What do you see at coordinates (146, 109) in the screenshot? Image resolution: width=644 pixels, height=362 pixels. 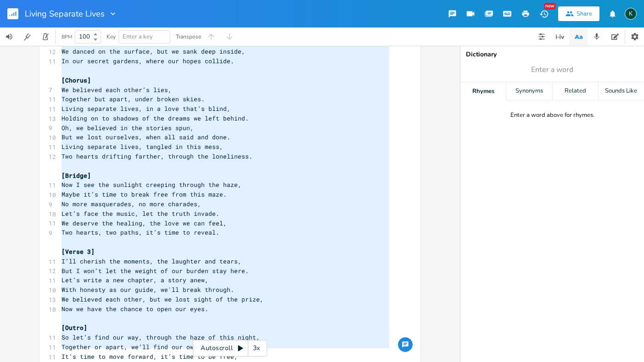 I see `span: Living separate lives, in a love that’s blind,` at bounding box center [146, 109].